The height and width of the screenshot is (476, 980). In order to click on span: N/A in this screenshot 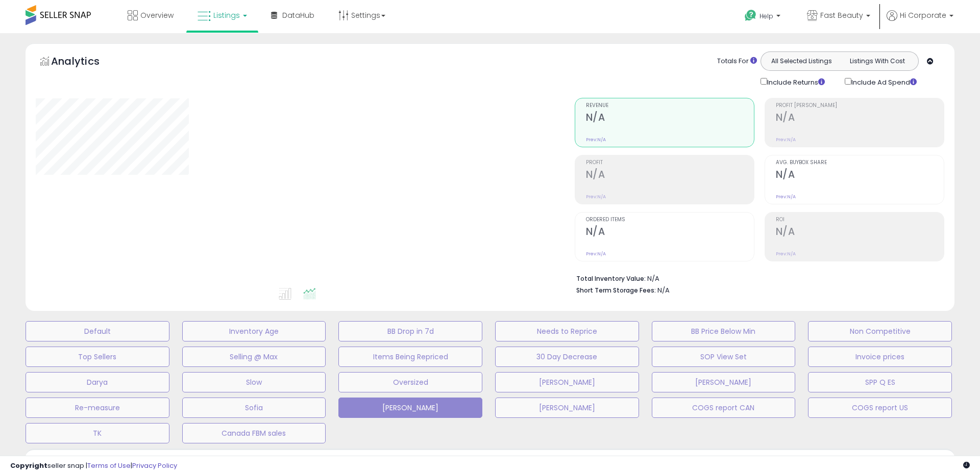, I will do `click(663, 290)`.